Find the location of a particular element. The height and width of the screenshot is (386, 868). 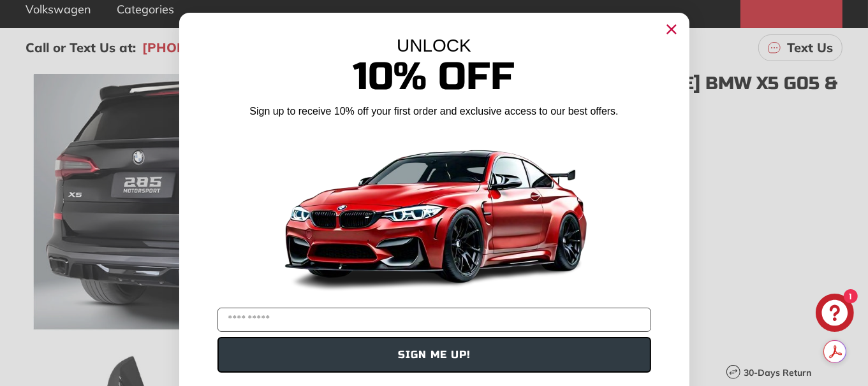

button: Close dialog is located at coordinates (672, 30).